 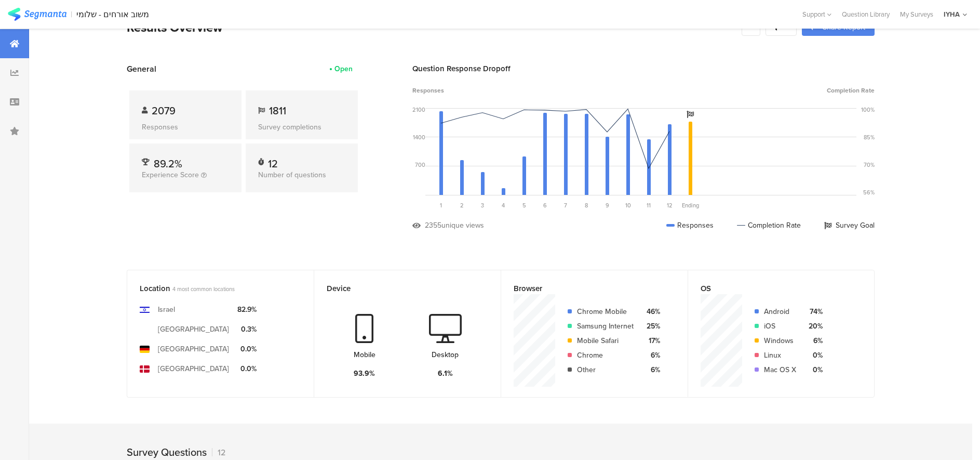 What do you see at coordinates (212, 288) in the screenshot?
I see `div: Location` at bounding box center [212, 288].